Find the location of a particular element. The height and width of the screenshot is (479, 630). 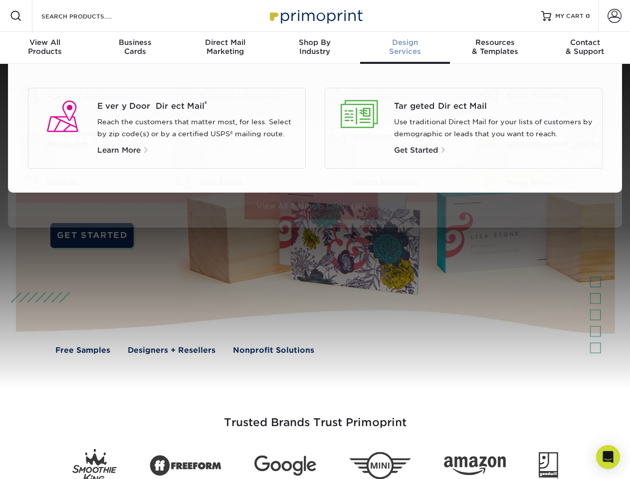

span: Design is located at coordinates (405, 42).